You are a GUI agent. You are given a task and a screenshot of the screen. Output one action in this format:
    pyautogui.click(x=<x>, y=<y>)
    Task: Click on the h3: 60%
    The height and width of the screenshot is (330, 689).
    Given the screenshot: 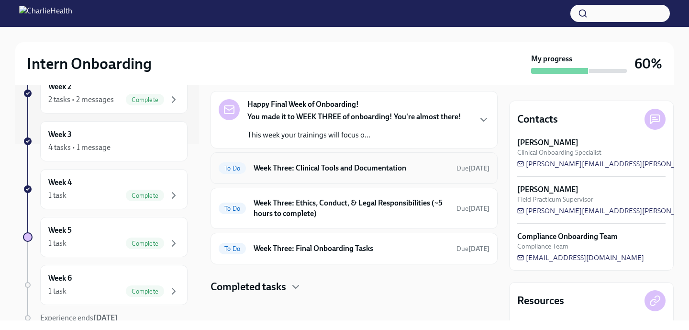 What is the action you would take?
    pyautogui.click(x=648, y=64)
    